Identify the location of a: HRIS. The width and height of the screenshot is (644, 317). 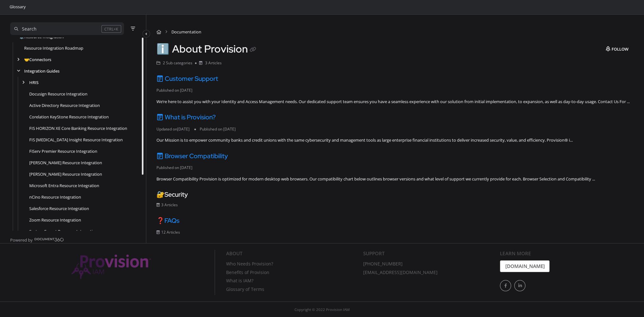
(34, 82).